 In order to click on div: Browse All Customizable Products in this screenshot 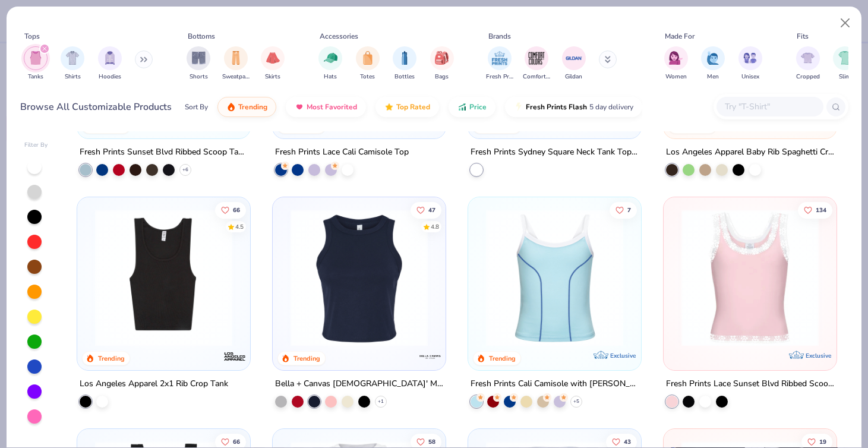, I will do `click(96, 107)`.